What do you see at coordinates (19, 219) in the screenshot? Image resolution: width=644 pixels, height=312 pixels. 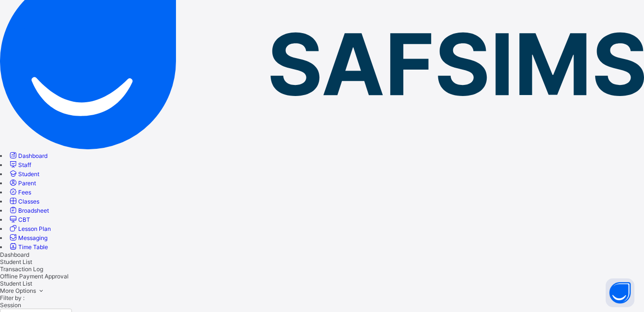 I see `a: CBT` at bounding box center [19, 219].